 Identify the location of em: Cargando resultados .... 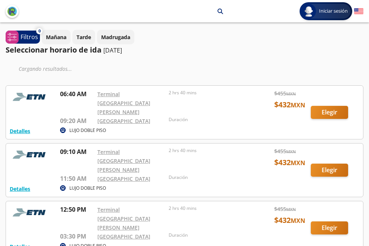
(45, 69).